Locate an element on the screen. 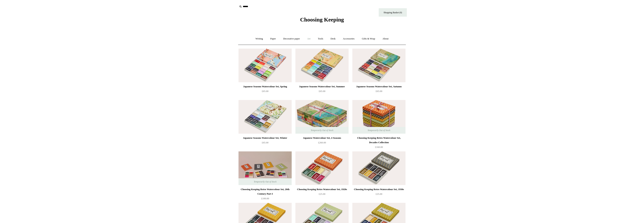 The height and width of the screenshot is (223, 644). a: Japanese Seasons Watercolour Set, Winter £65.00 is located at coordinates (265, 144).